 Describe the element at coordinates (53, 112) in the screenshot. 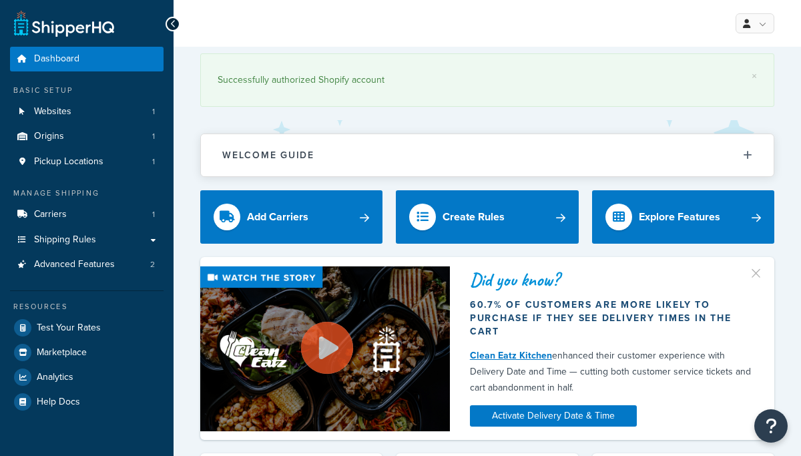

I see `span: Websites` at that location.